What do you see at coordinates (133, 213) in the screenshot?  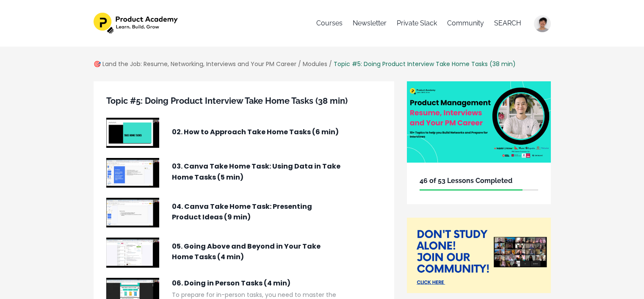 I see `img: f2940a1f-ccdd-4253-9ae3-ed0973131def.jpg` at bounding box center [133, 213].